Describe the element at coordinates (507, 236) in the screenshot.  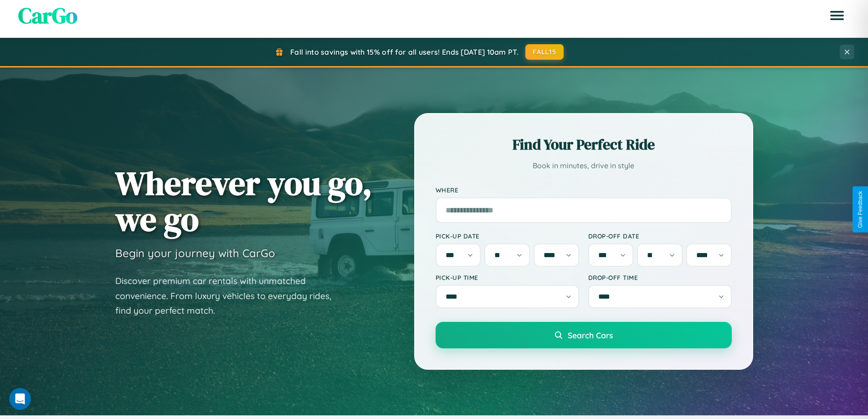
I see `label: Pick-up Date` at that location.